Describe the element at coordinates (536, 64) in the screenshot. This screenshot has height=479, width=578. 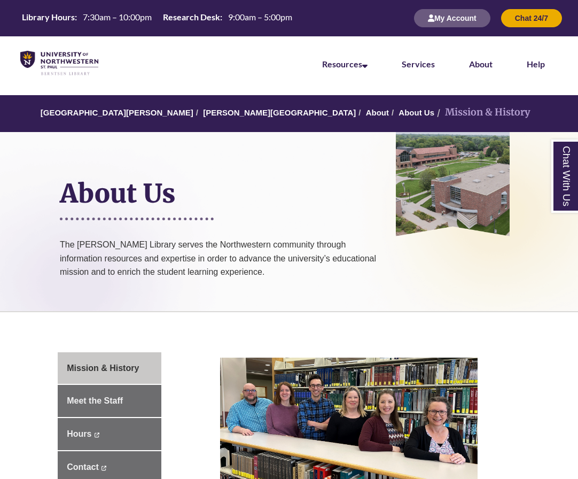
I see `a: Help` at that location.